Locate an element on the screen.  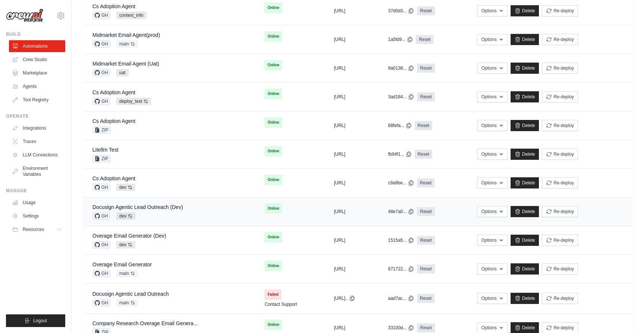
a: Company Research Overage Email Genera... is located at coordinates (145, 323).